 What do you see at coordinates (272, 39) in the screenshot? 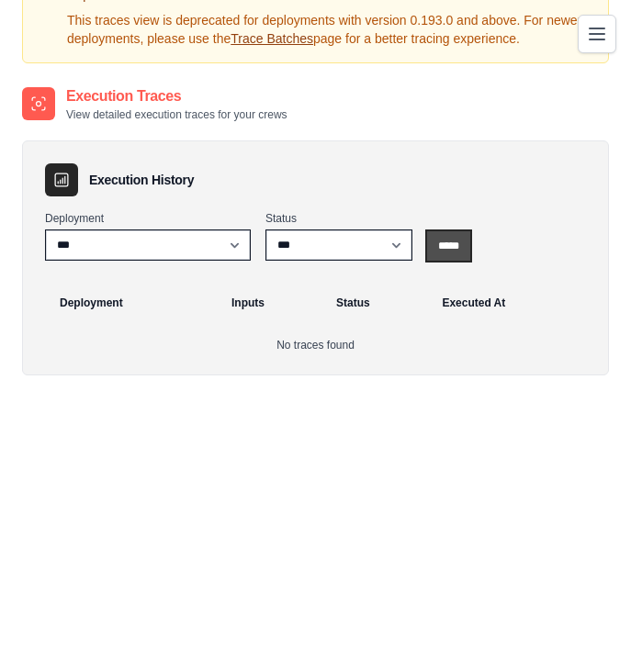
I see `a: Trace Batches` at bounding box center [272, 39].